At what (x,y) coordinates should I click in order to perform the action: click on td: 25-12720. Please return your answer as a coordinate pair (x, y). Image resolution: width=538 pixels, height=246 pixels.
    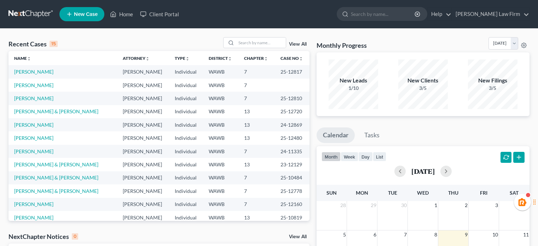
    Looking at the image, I should click on (292, 111).